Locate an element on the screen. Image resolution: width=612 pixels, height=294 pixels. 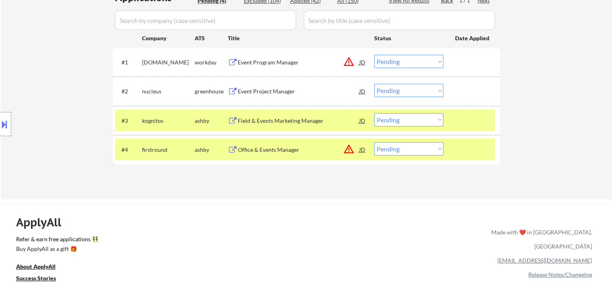
div: Status is located at coordinates (409, 38).